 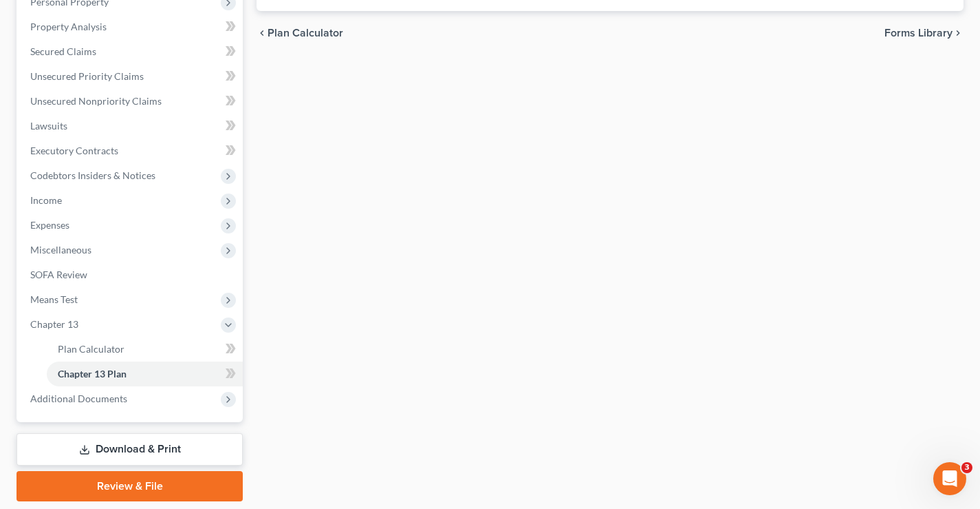 I want to click on a: Plan Calculator, so click(x=144, y=349).